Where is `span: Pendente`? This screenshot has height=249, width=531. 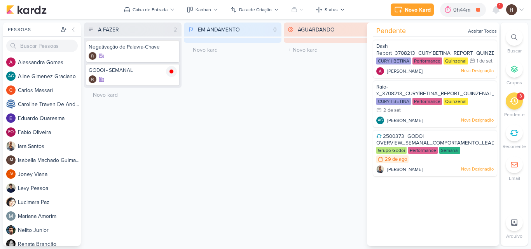 span: Pendente is located at coordinates (391, 31).